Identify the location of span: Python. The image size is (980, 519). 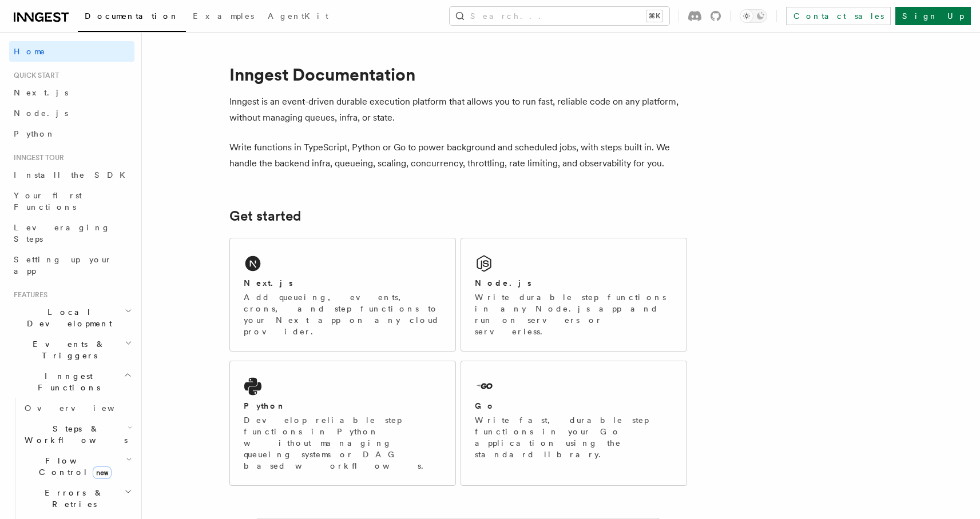
(35, 134).